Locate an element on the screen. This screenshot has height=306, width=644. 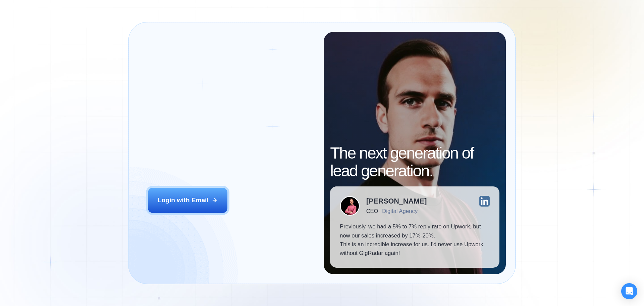
div: CEO is located at coordinates (372, 211).